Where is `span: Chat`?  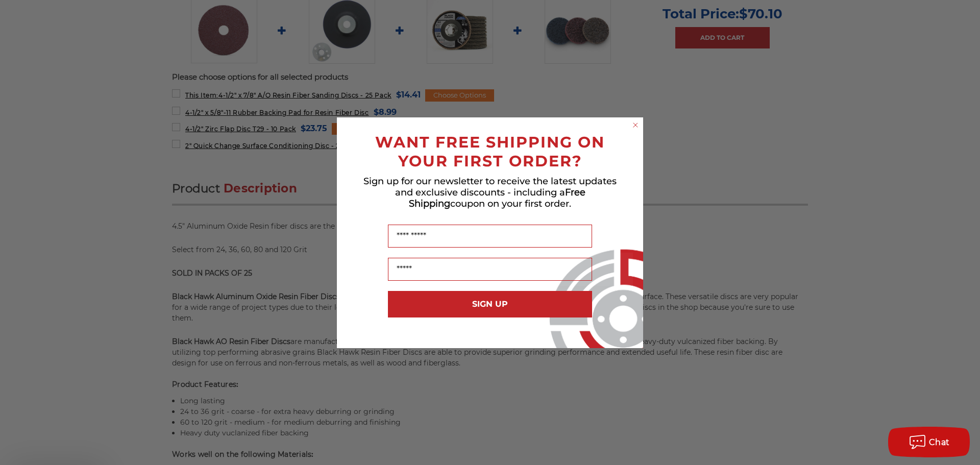
span: Chat is located at coordinates (939, 442).